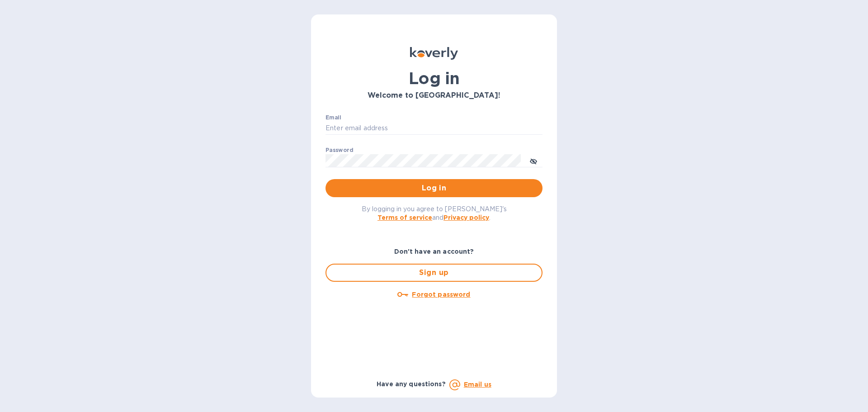 The width and height of the screenshot is (868, 412). Describe the element at coordinates (405, 217) in the screenshot. I see `b: Terms of service` at that location.